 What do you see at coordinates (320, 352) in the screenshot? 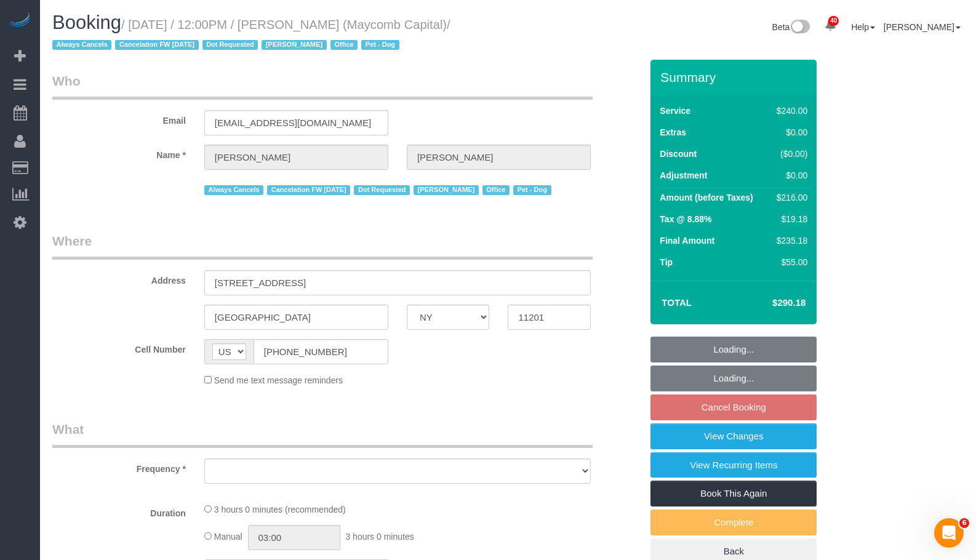
I see `input: Cell Number` at bounding box center [320, 352].